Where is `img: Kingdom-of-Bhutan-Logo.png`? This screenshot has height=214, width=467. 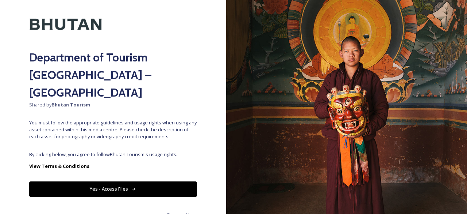
img: Kingdom-of-Bhutan-Logo.png is located at coordinates (66, 24).